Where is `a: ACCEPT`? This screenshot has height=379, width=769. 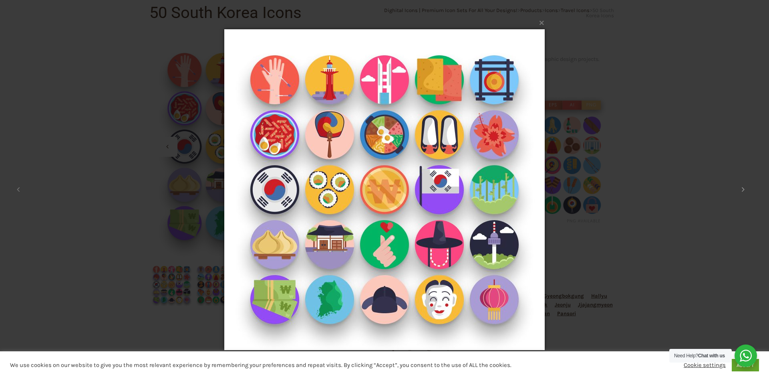
a: ACCEPT is located at coordinates (745, 365).